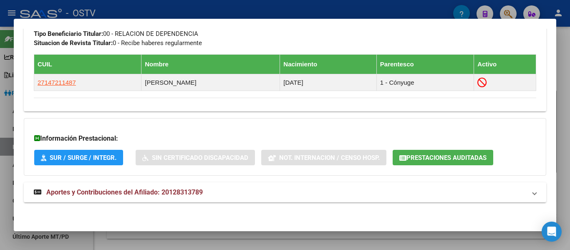 The height and width of the screenshot is (250, 570). Describe the element at coordinates (57, 82) in the screenshot. I see `span: 27147211487` at that location.